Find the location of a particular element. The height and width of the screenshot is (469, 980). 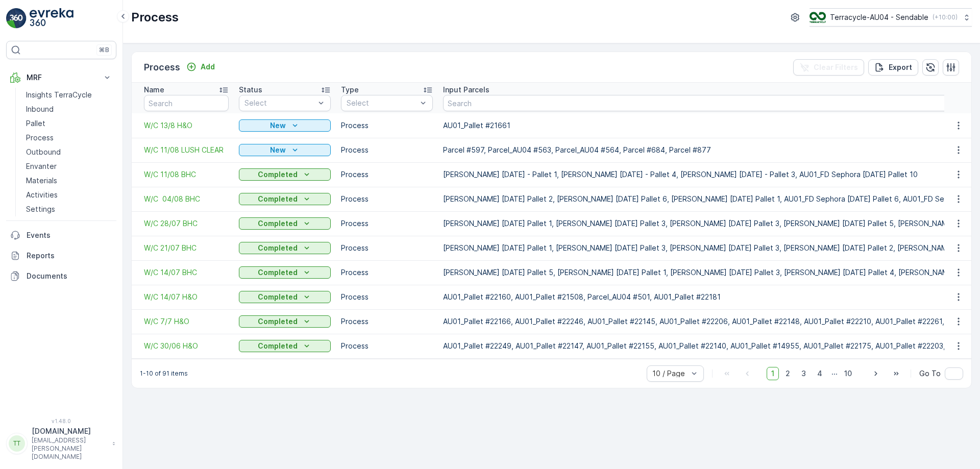

button: MRF is located at coordinates (61, 77).